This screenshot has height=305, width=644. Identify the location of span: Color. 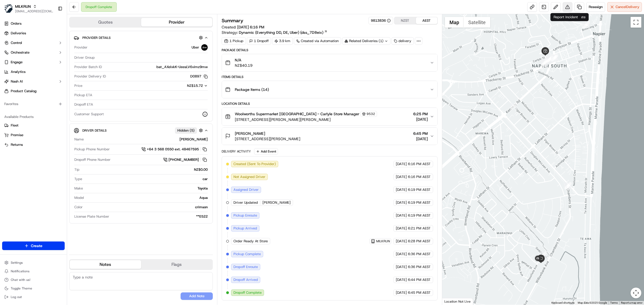
(78, 207).